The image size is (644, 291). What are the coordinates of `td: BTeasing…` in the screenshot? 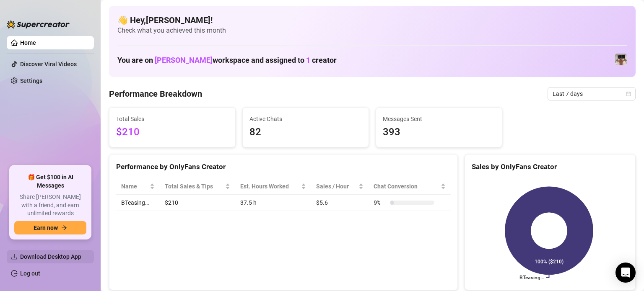 It's located at (138, 203).